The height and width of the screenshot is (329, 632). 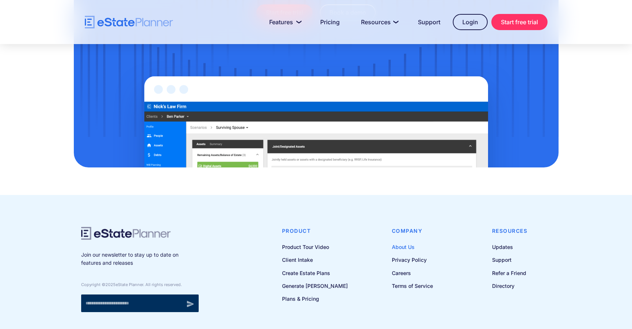 I want to click on a: home, so click(x=129, y=22).